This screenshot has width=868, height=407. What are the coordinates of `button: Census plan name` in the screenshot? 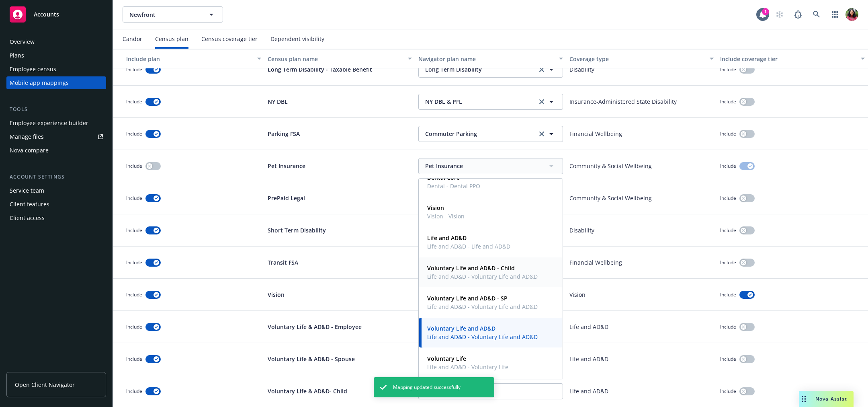 It's located at (340, 59).